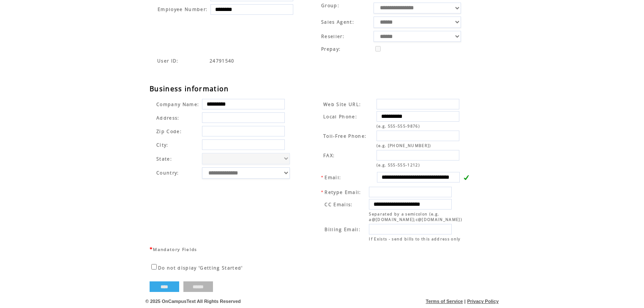 This screenshot has height=308, width=644. What do you see at coordinates (483, 302) in the screenshot?
I see `a: Privacy Policy` at bounding box center [483, 302].